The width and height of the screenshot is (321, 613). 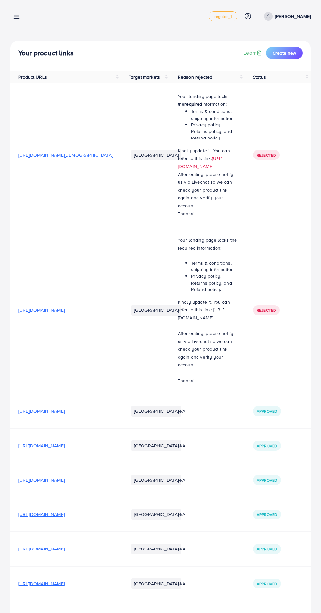 I want to click on a: regular_1, so click(x=223, y=16).